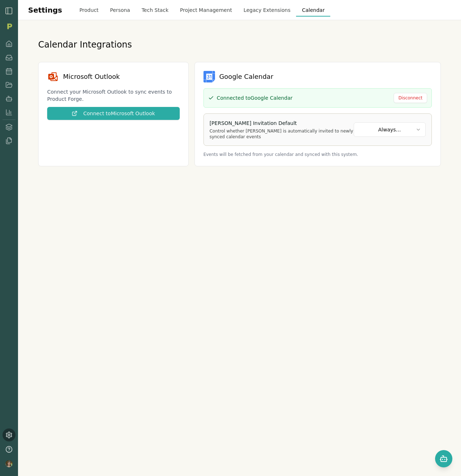  Describe the element at coordinates (267, 10) in the screenshot. I see `button: Legacy Extensions` at that location.